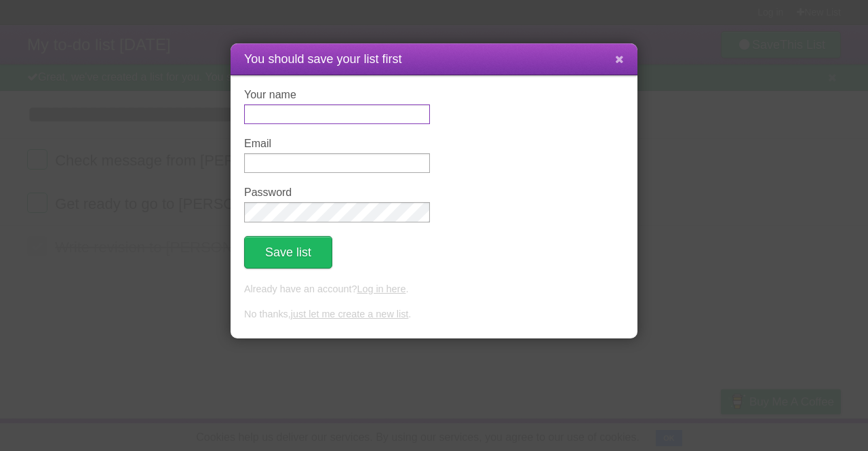 The image size is (868, 451). Describe the element at coordinates (337, 192) in the screenshot. I see `label: Password` at that location.